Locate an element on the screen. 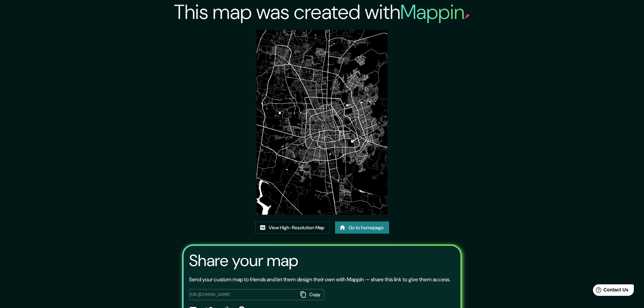  p: Send your custom map to friends and let them design their own with Mappin — share this link to gi... is located at coordinates (320, 280).